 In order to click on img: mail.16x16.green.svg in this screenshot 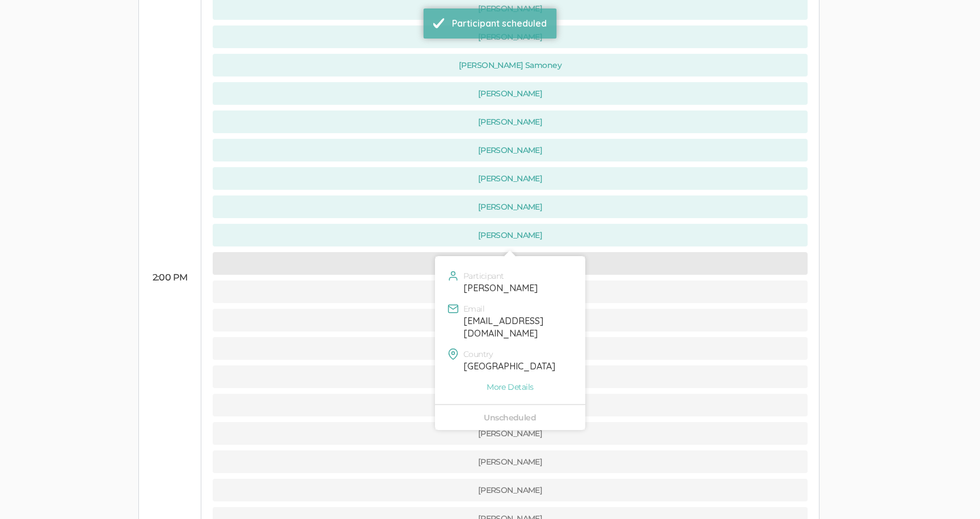, I will do `click(453, 309)`.